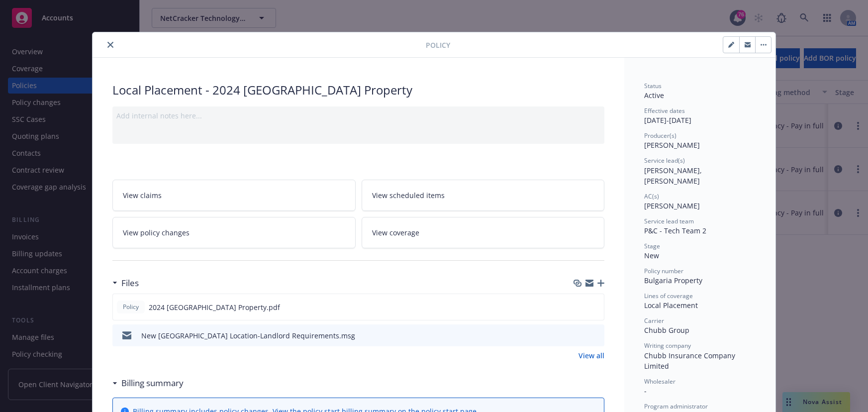 Image resolution: width=868 pixels, height=412 pixels. Describe the element at coordinates (665, 111) in the screenshot. I see `span: Effective dates` at that location.